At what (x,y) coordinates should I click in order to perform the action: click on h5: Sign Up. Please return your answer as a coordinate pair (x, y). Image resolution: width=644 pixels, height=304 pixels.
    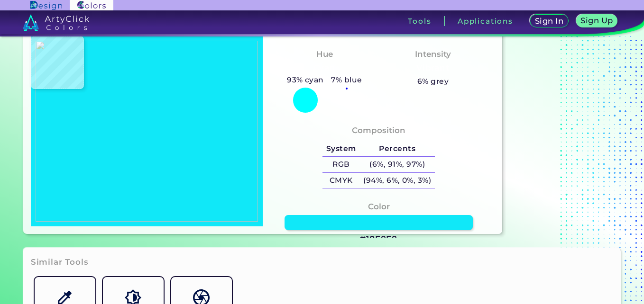
    Looking at the image, I should click on (596, 20).